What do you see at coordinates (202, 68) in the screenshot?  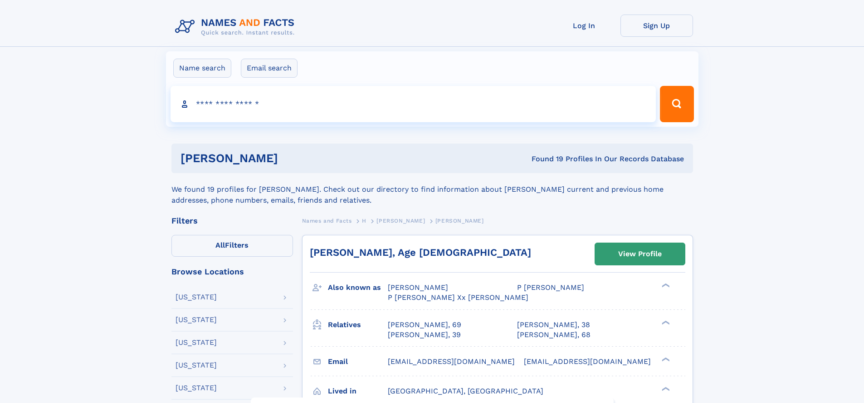 I see `label: Name search` at bounding box center [202, 68].